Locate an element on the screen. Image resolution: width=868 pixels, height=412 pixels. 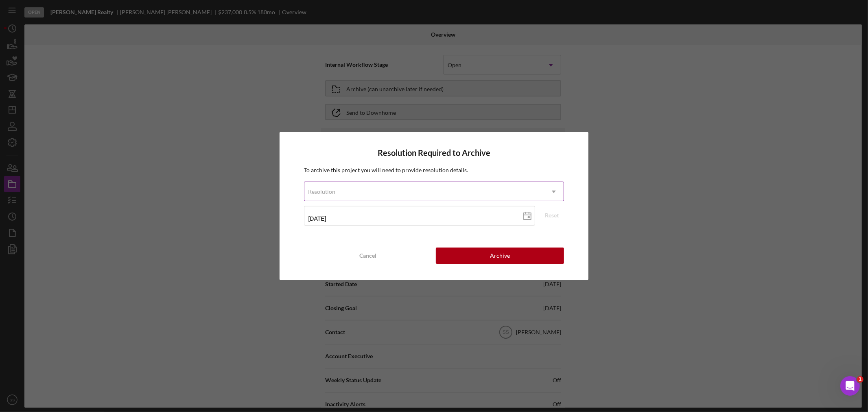
span: 1 is located at coordinates (860, 380).